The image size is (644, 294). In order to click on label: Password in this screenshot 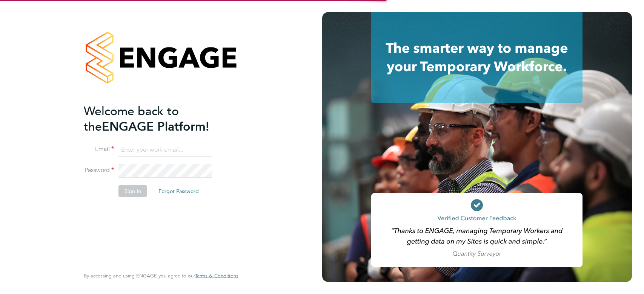, I will do `click(99, 170)`.